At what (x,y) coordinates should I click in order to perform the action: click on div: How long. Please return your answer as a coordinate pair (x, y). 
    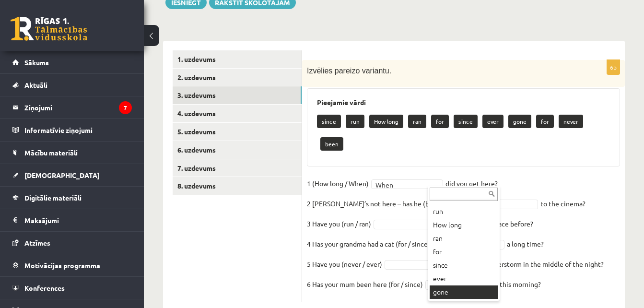
    Looking at the image, I should click on (463, 225).